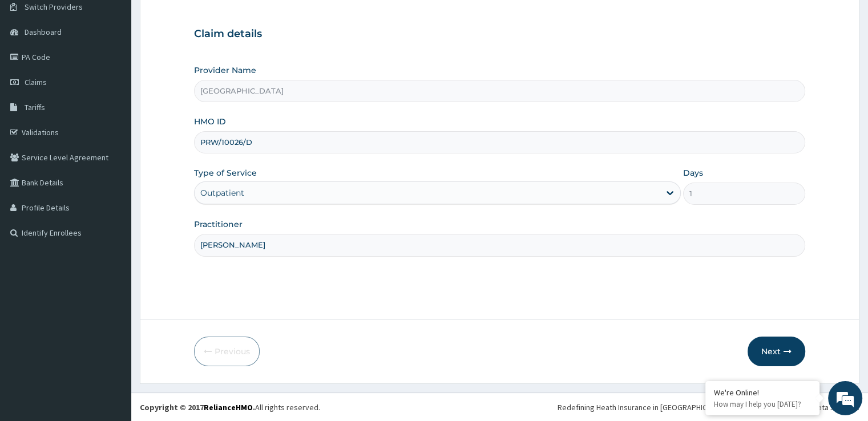  Describe the element at coordinates (499, 34) in the screenshot. I see `h3: Claim details` at that location.